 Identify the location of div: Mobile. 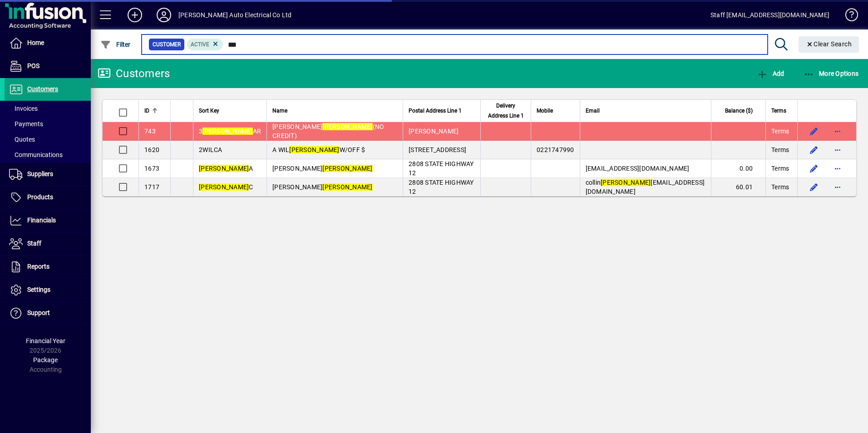
(555, 111).